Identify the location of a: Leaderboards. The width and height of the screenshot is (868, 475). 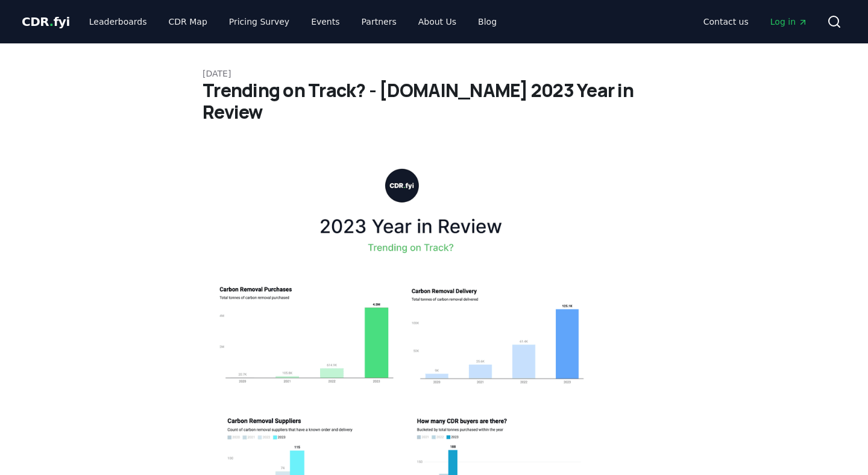
(119, 21).